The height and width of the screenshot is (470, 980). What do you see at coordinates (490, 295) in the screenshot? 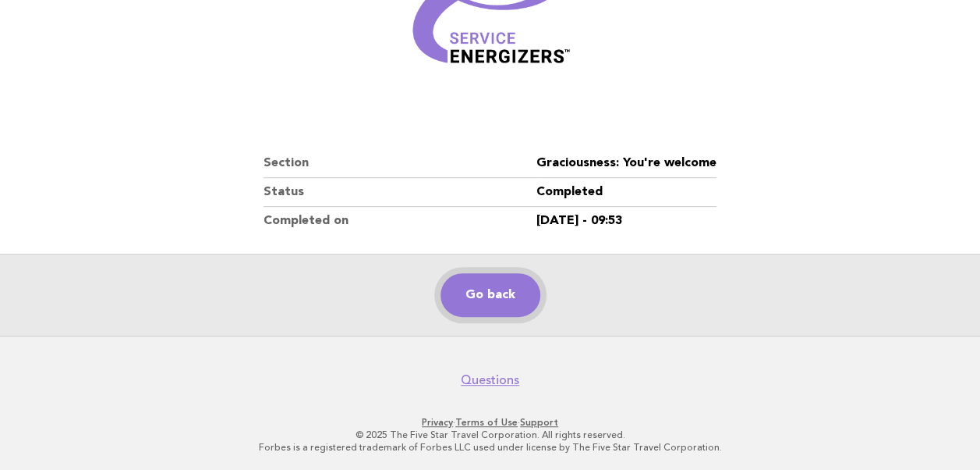
I see `a: Go back` at bounding box center [490, 295].